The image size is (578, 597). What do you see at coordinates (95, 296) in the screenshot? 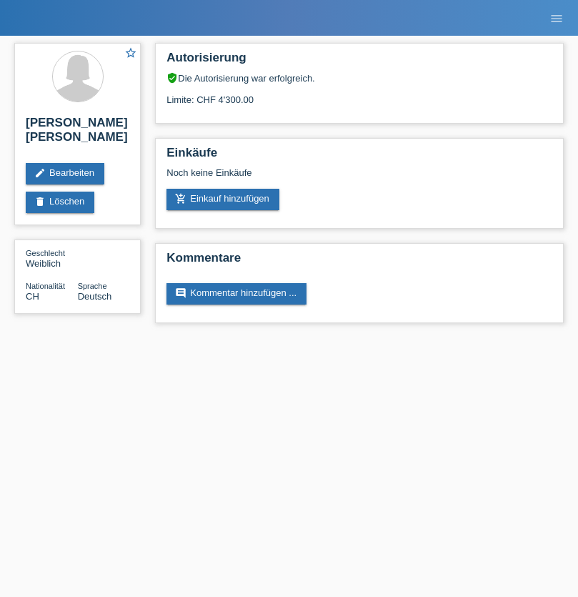
I see `span: Deutsch` at bounding box center [95, 296].